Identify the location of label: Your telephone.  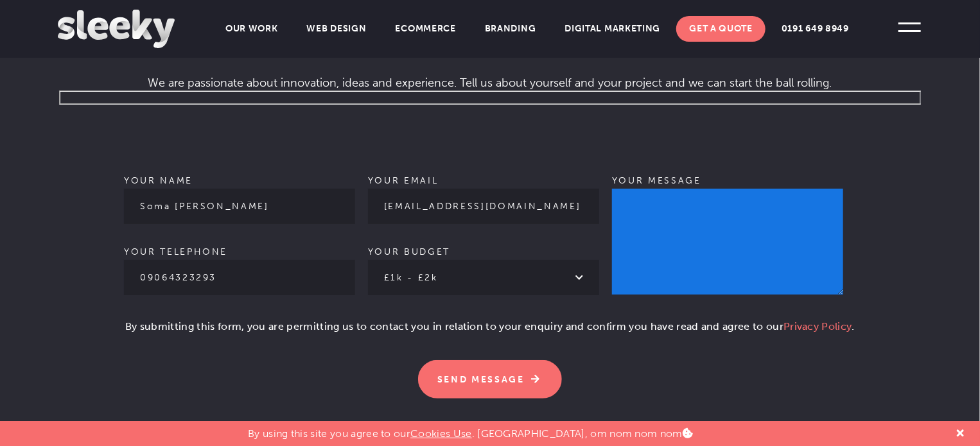
(239, 265).